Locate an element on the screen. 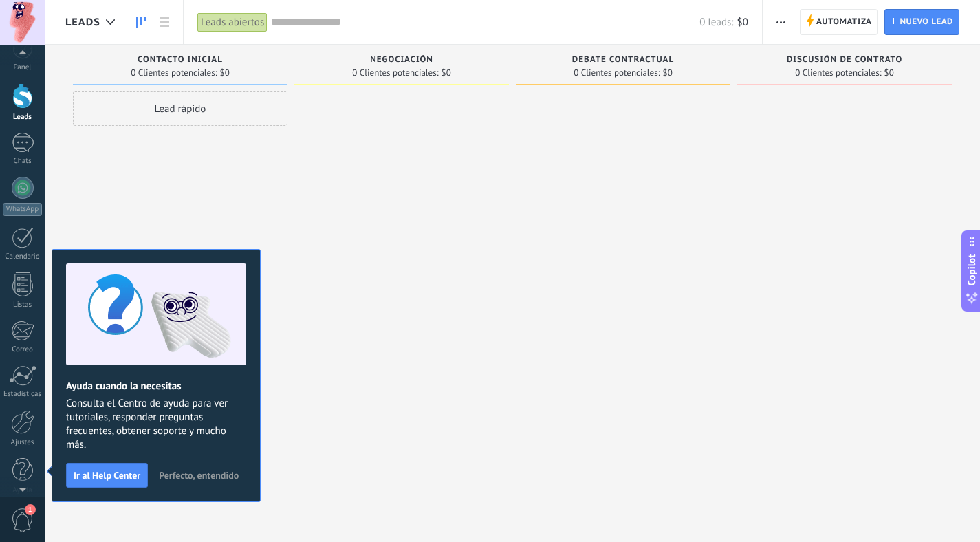 Image resolution: width=980 pixels, height=542 pixels. span: Ir al Help Center is located at coordinates (106, 475).